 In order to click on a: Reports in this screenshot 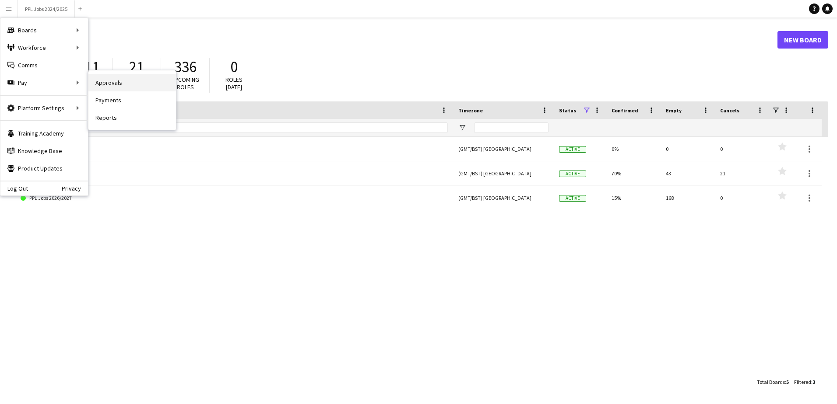, I will do `click(132, 118)`.